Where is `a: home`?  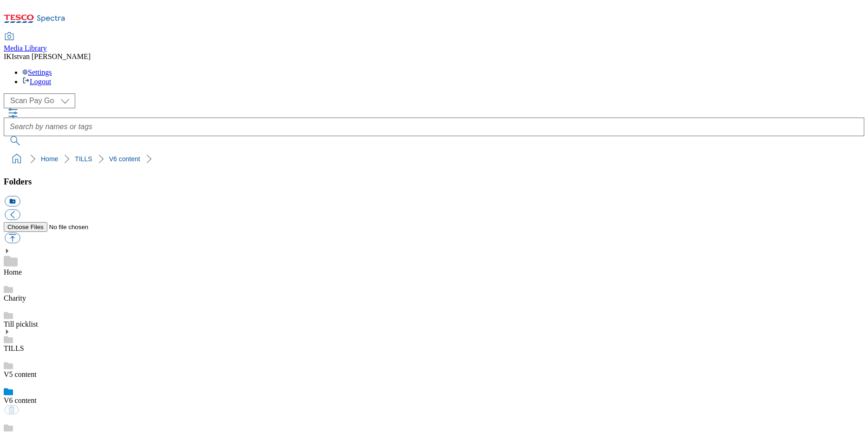 a: home is located at coordinates (17, 159).